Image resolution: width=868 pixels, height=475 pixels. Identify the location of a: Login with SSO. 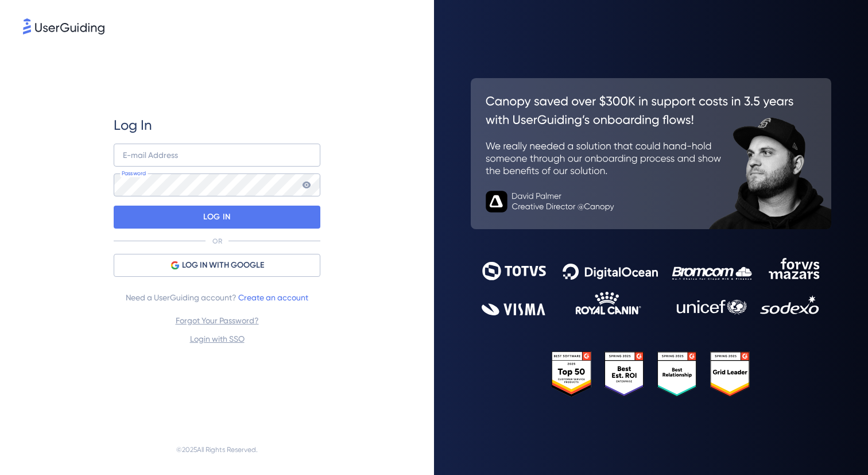
(217, 338).